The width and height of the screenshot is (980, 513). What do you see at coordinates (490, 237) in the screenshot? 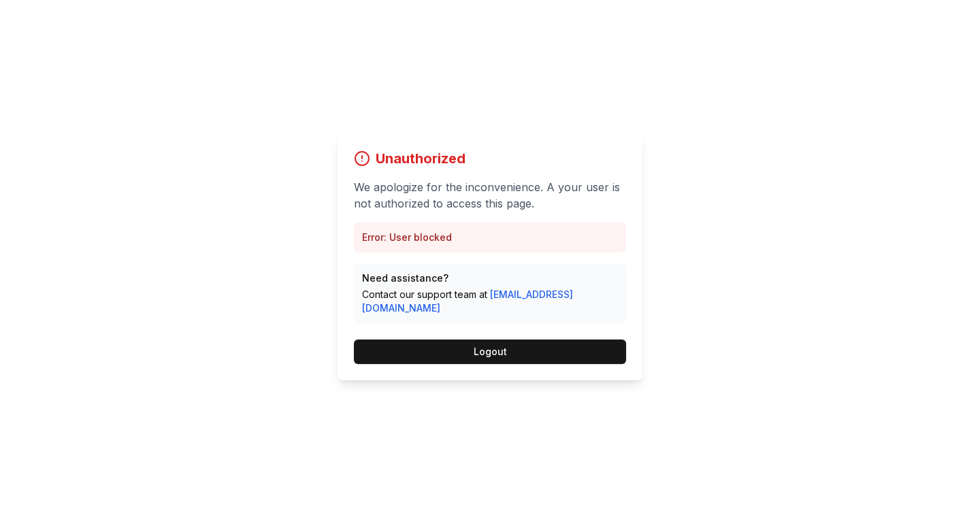
I see `p: Error: User blocked` at bounding box center [490, 237].